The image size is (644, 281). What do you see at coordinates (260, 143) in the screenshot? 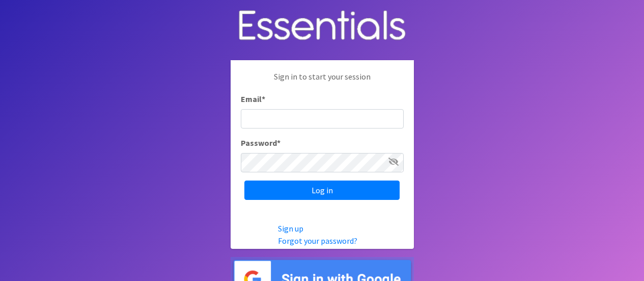
I see `label: Password` at bounding box center [260, 143].